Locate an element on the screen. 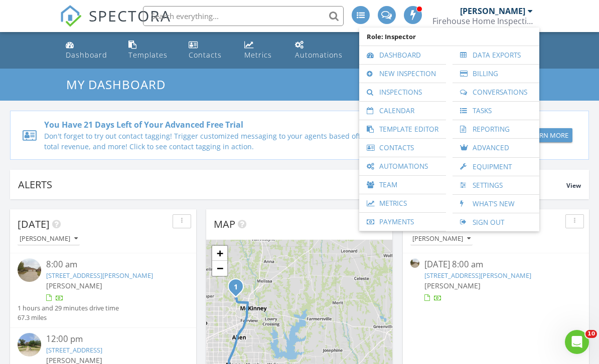  i: 1 is located at coordinates (236, 287).